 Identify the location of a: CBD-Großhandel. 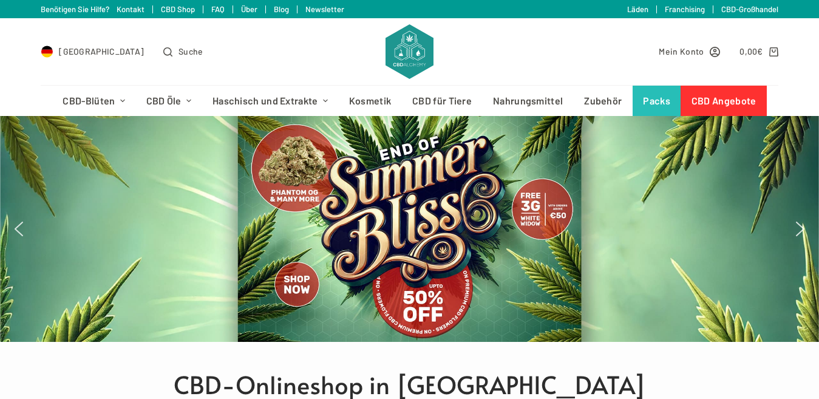
(750, 9).